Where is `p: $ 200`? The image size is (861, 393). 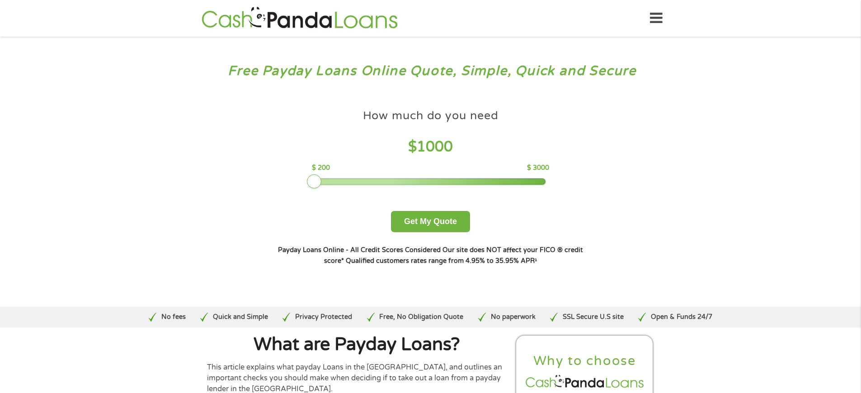 p: $ 200 is located at coordinates (321, 168).